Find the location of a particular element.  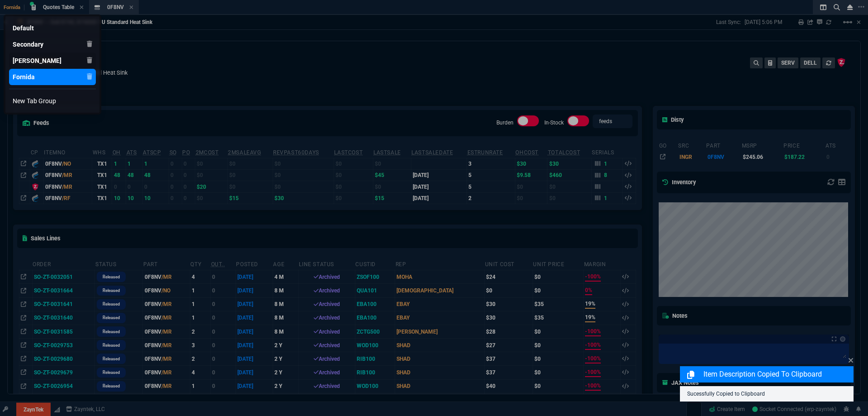

div: Fornida is located at coordinates (24, 77).